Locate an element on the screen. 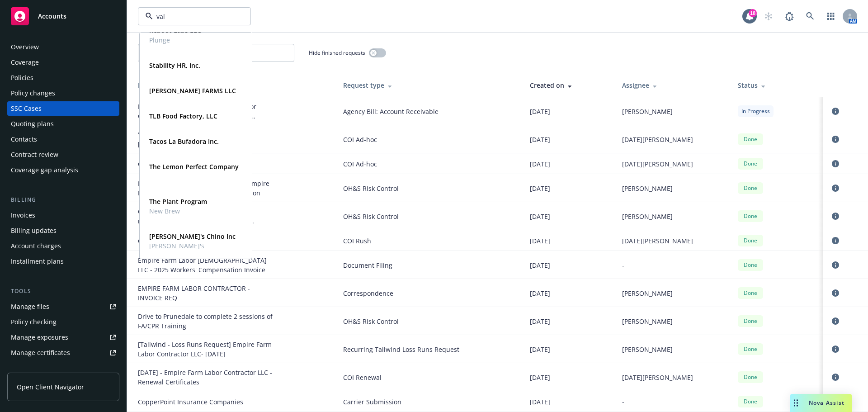 This screenshot has height=412, width=868. div: Invoices is located at coordinates (23, 215).